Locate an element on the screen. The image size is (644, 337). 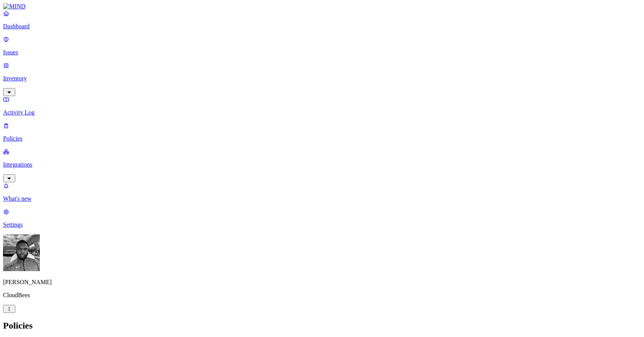
p: Inventory is located at coordinates (322, 79).